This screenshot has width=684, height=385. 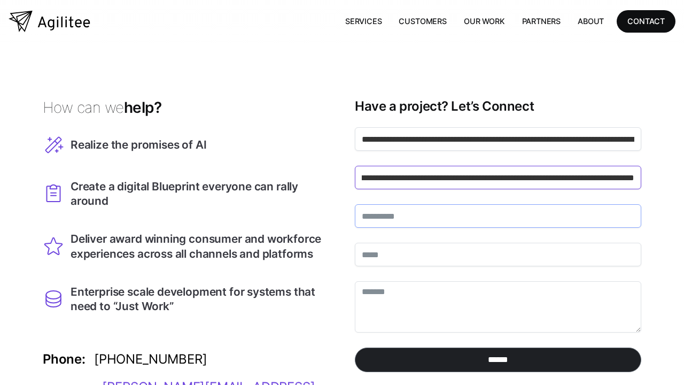 I want to click on a: About, so click(x=590, y=21).